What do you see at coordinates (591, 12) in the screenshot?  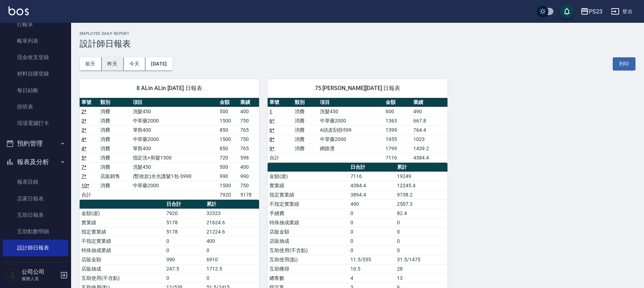 I see `button: PS23` at bounding box center [591, 12].